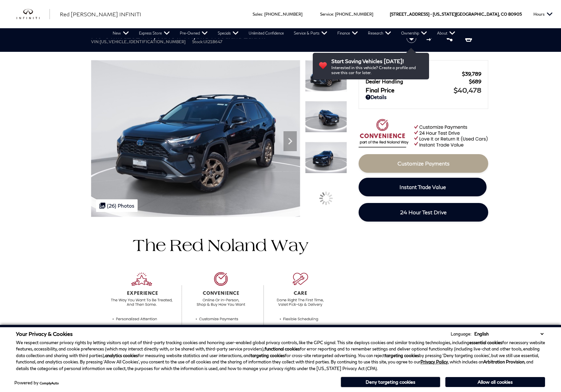 Image resolution: width=561 pixels, height=392 pixels. Describe the element at coordinates (409, 90) in the screenshot. I see `span: Final Price` at that location.